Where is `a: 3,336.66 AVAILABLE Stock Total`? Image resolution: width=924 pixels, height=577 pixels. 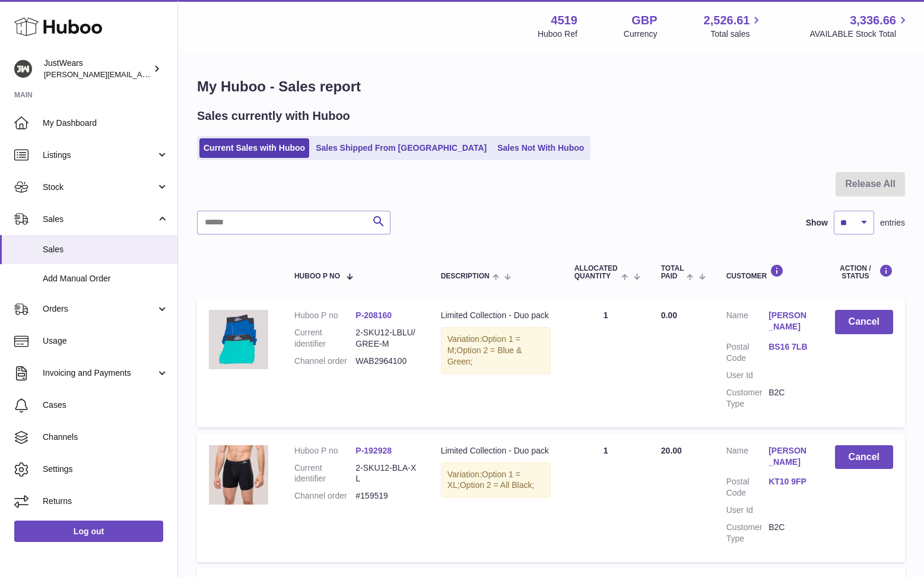 a: 3,336.66 AVAILABLE Stock Total is located at coordinates (859, 26).